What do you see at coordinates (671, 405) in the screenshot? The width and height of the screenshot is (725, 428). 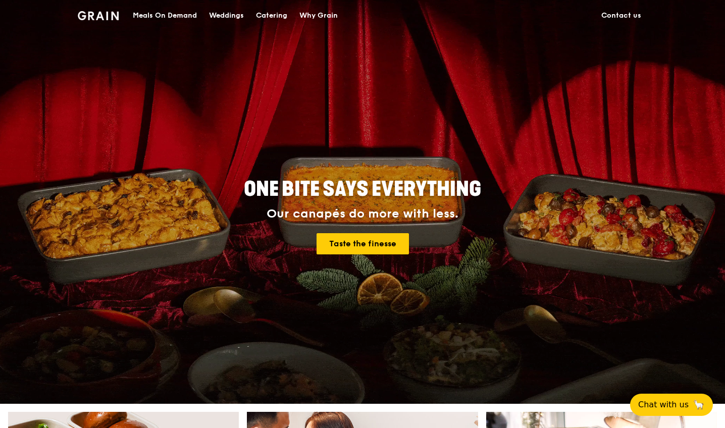 I see `button: Chat with us🦙` at bounding box center [671, 405].